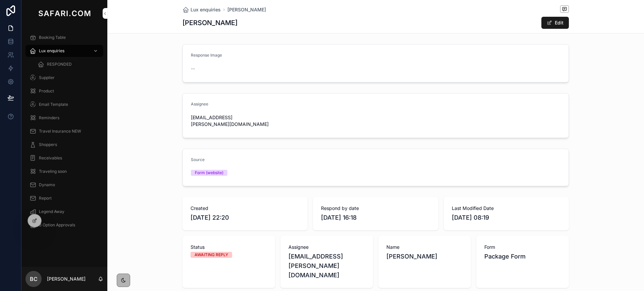 This screenshot has height=291, width=644. I want to click on span: Travel Insurance NEW, so click(60, 132).